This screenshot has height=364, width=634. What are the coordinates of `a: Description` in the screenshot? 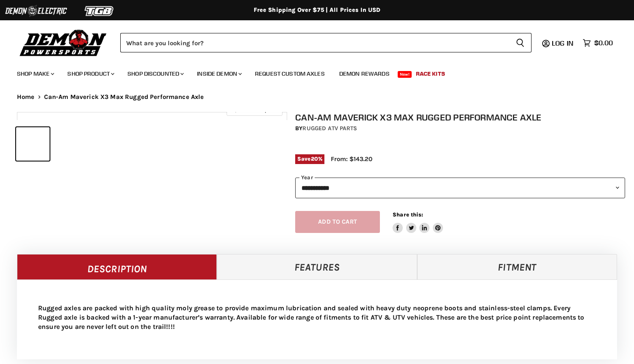 It's located at (117, 267).